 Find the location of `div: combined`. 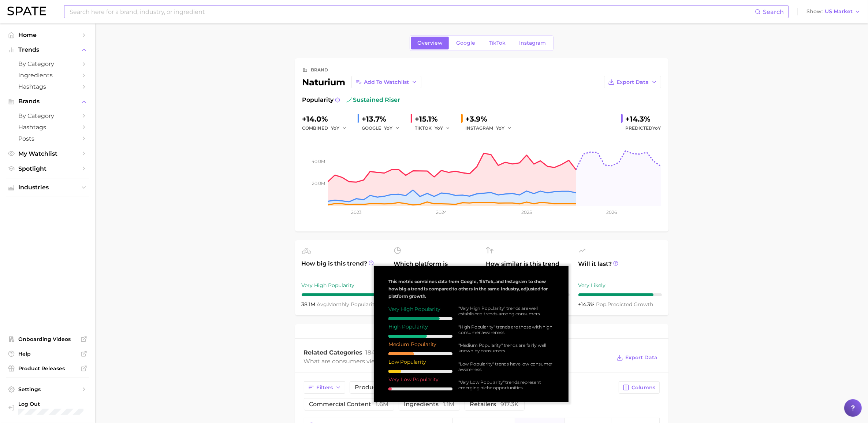

div: combined is located at coordinates (327, 128).